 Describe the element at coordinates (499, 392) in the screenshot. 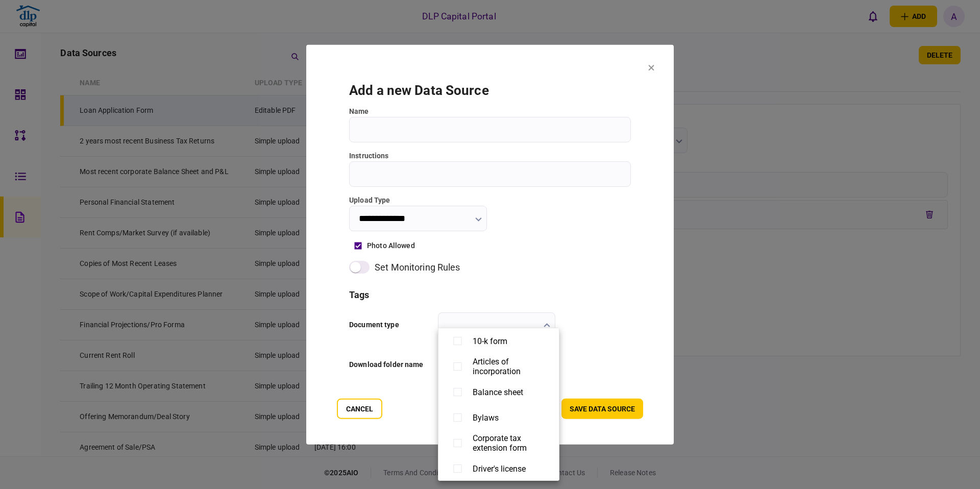

I see `button: Balance sheet` at that location.